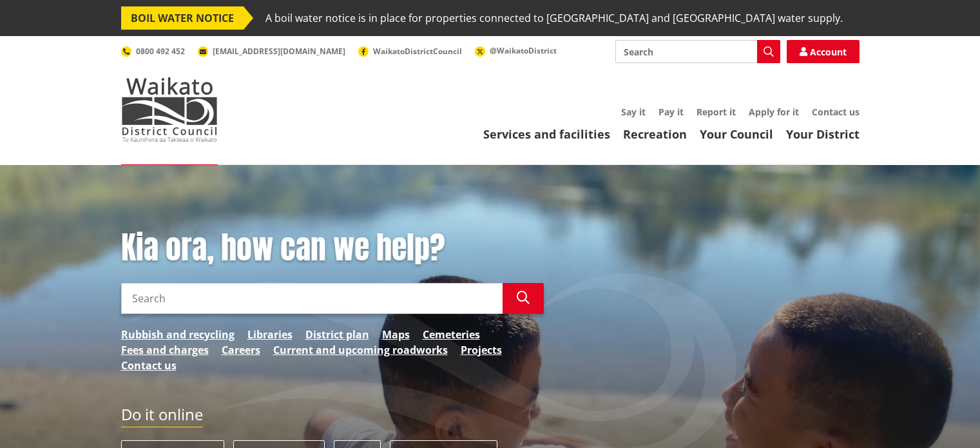  What do you see at coordinates (823, 52) in the screenshot?
I see `a: Account` at bounding box center [823, 52].